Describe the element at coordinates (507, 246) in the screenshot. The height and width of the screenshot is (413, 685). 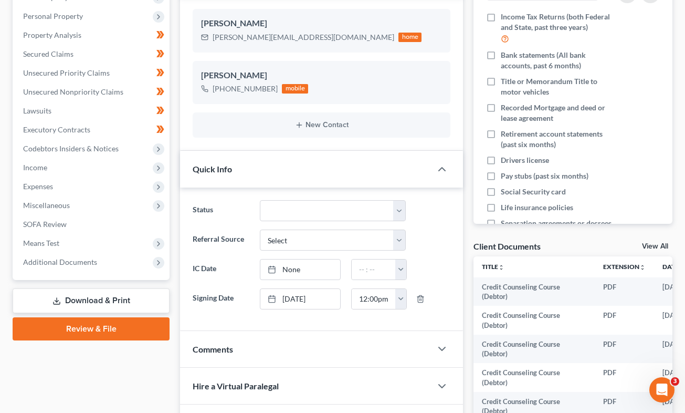
I see `div: Client Documents` at that location.